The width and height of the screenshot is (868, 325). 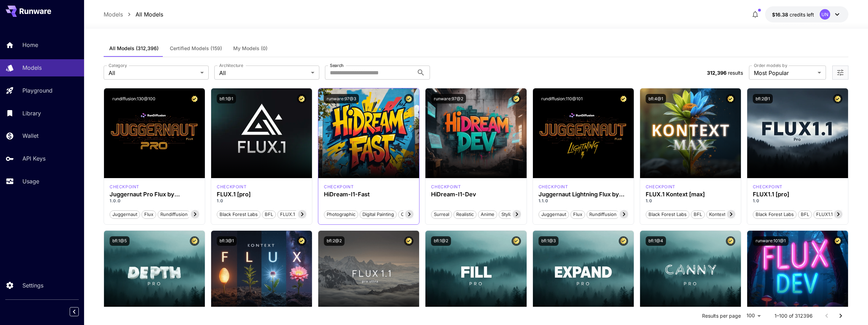 What do you see at coordinates (227, 241) in the screenshot?
I see `button: bfl:3@1` at bounding box center [227, 241].